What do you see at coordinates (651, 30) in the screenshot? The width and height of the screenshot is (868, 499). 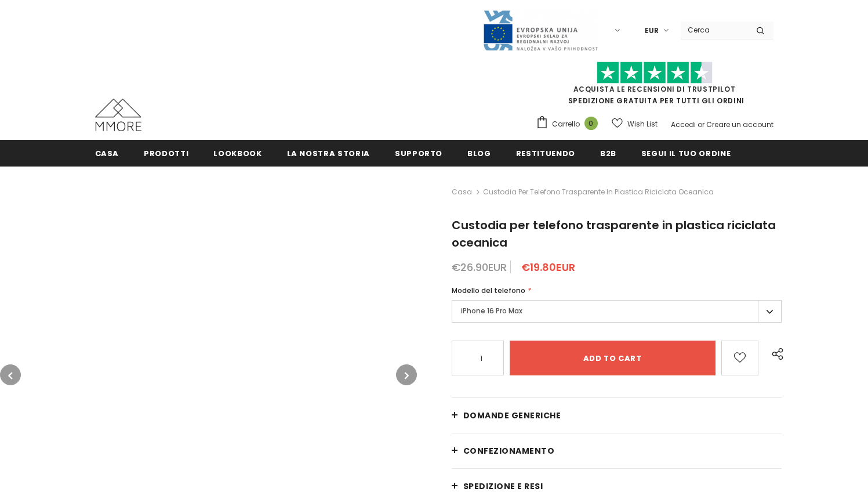 I see `span: EUR` at bounding box center [651, 30].